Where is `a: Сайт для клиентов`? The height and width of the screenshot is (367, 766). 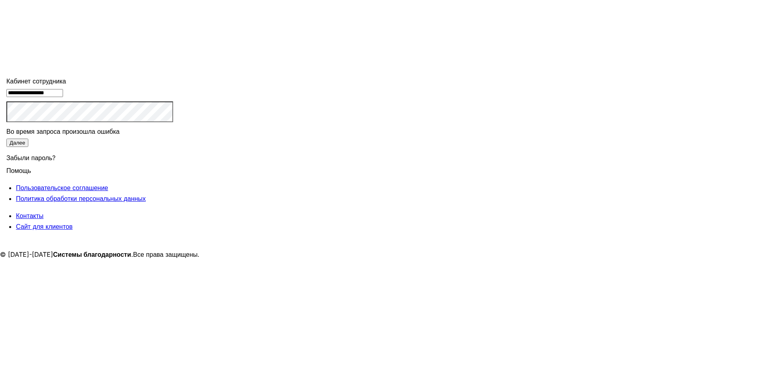
a: Сайт для клиентов is located at coordinates (44, 226).